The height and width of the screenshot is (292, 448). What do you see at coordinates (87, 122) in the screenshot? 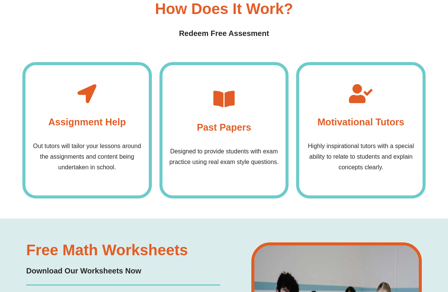
I see `h4: Assignment Help` at bounding box center [87, 122].